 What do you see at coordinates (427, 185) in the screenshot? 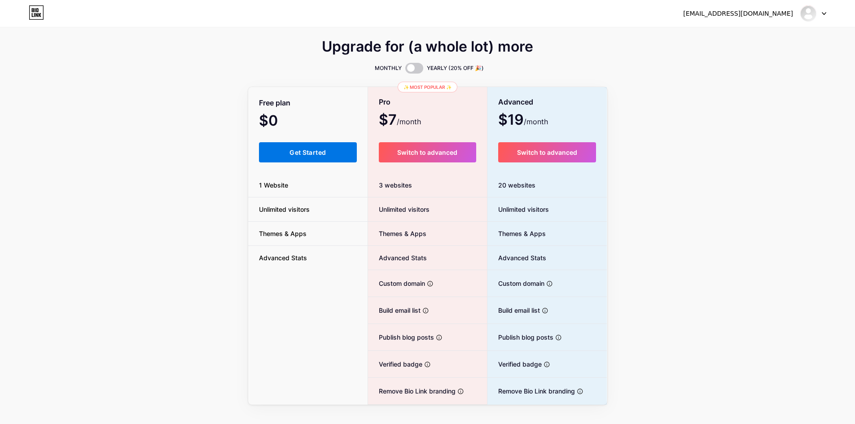
I see `div: 3 websites` at bounding box center [427, 185].